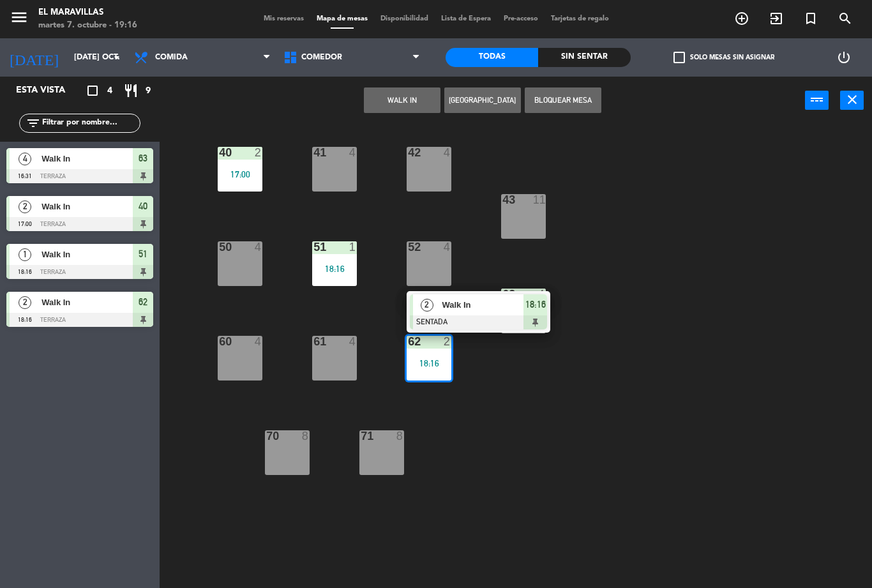 This screenshot has height=588, width=872. What do you see at coordinates (143, 302) in the screenshot?
I see `span: 62` at bounding box center [143, 302].